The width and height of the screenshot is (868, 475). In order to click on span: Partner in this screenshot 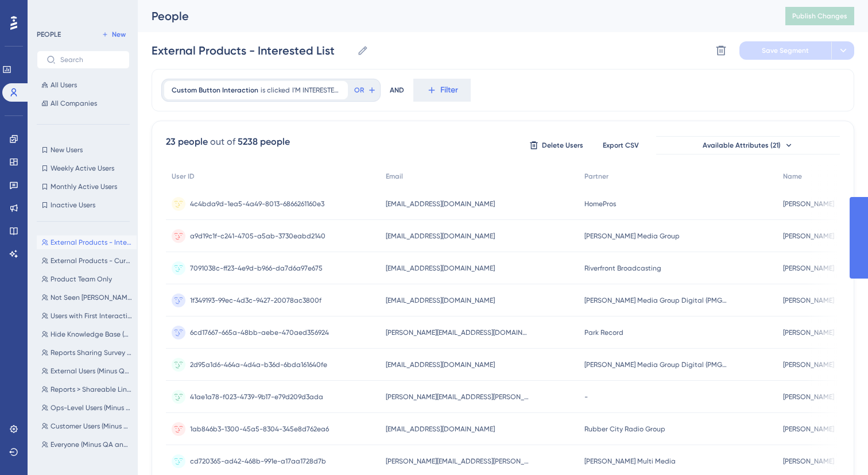, I will do `click(596, 176)`.